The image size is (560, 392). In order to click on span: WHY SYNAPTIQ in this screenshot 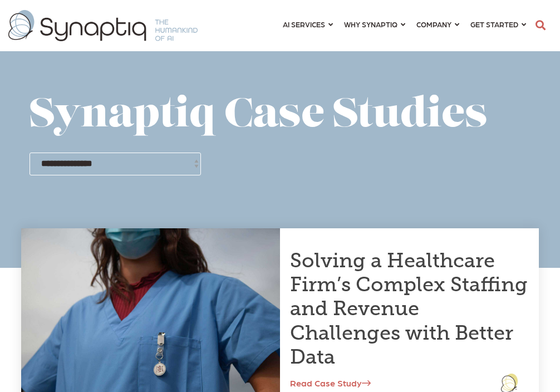, I will do `click(371, 24)`.